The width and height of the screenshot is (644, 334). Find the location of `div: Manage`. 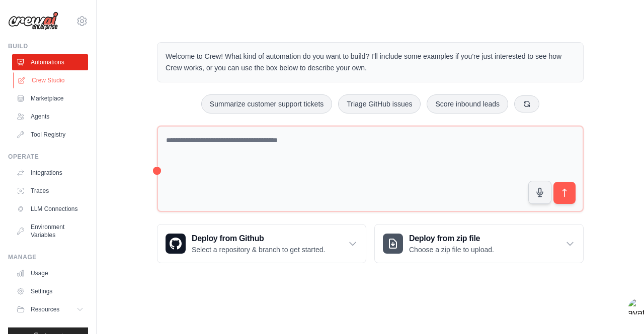

div: Manage is located at coordinates (48, 257).